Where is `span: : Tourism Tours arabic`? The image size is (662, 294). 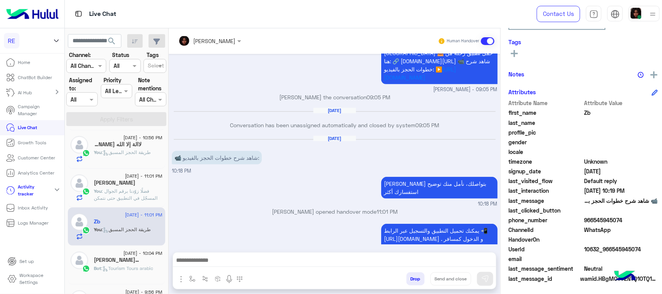 span: : Tourism Tours arabic is located at coordinates (127, 268).